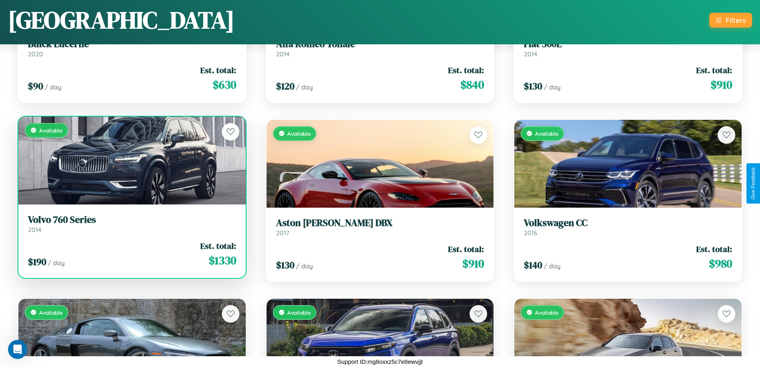 This screenshot has height=367, width=760. What do you see at coordinates (224, 85) in the screenshot?
I see `span: $ 630` at bounding box center [224, 85].